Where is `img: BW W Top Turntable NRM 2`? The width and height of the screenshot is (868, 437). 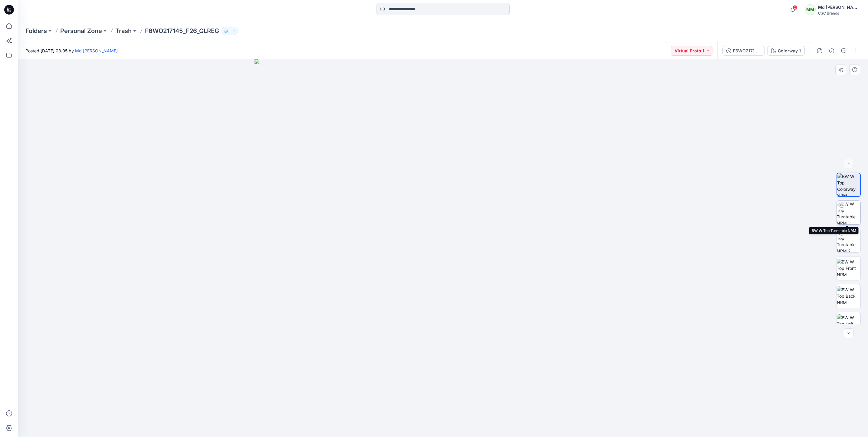
img: BW W Top Turntable NRM 2 is located at coordinates (848, 240).